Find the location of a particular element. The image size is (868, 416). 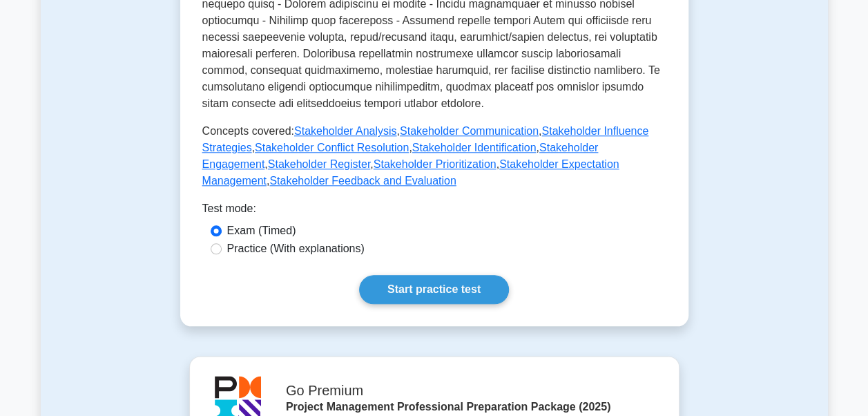

div: Test mode: is located at coordinates (434, 212).